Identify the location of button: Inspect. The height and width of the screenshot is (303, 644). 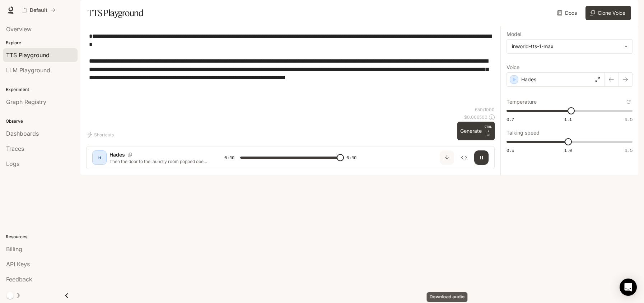
(464, 157).